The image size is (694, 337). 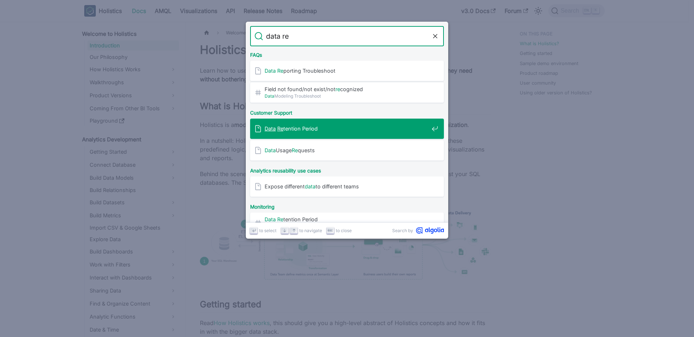 I want to click on a: Field not found/not exist/notrecognized​DataModeling Troubleshoot, so click(x=347, y=93).